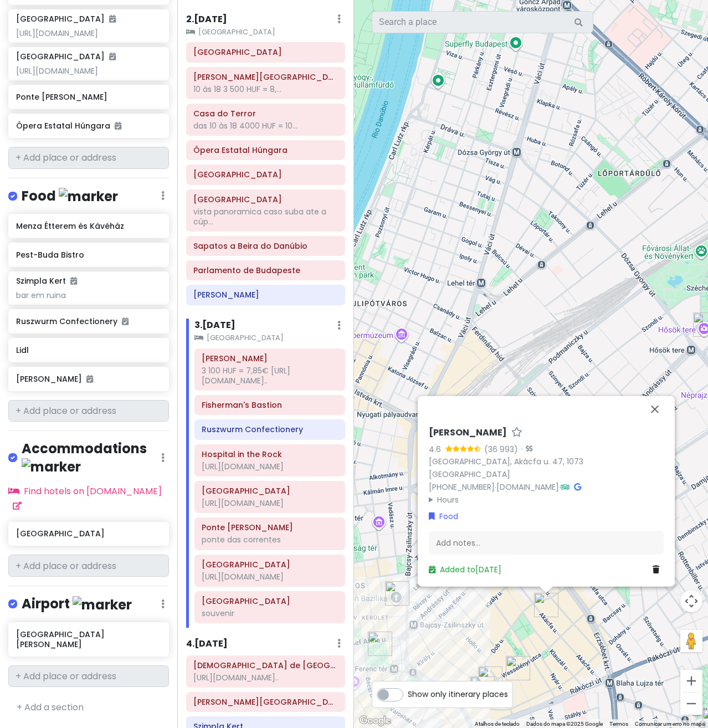  I want to click on h6: Raoul Wallenberg Holocaust Memorial Park, so click(265, 703).